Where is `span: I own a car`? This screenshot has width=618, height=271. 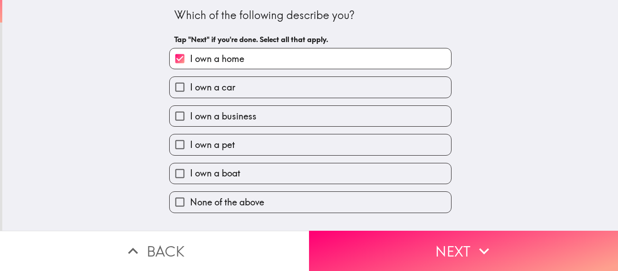
span: I own a car is located at coordinates (213, 87).